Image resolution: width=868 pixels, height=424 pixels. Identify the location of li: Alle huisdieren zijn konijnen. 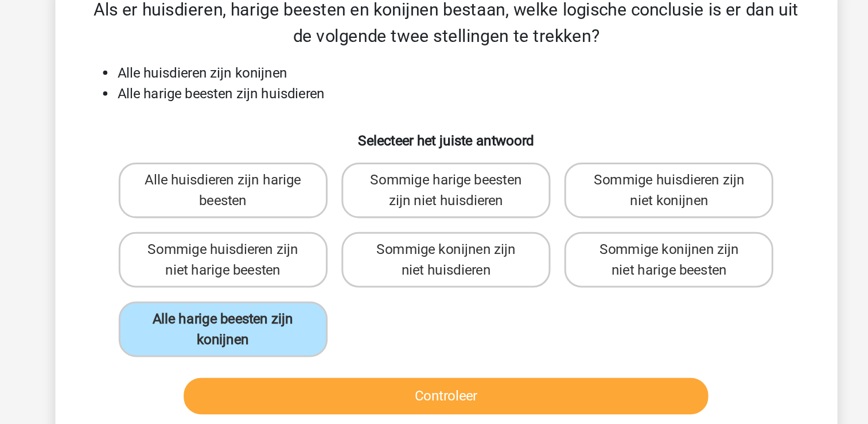
(446, 113).